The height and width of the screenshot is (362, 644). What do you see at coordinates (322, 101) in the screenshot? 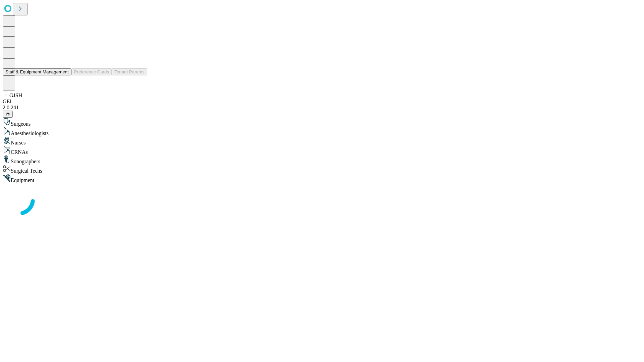
I see `div: GEI` at bounding box center [322, 101].